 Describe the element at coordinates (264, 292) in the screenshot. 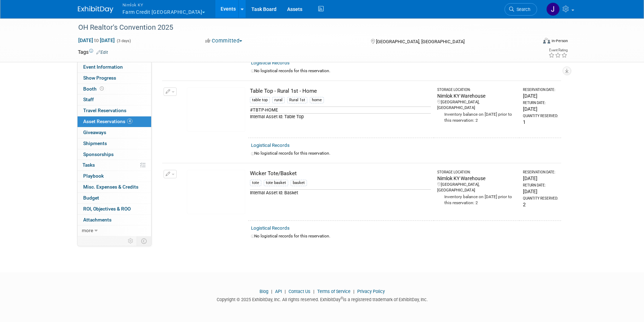

I see `a: Blog` at that location.